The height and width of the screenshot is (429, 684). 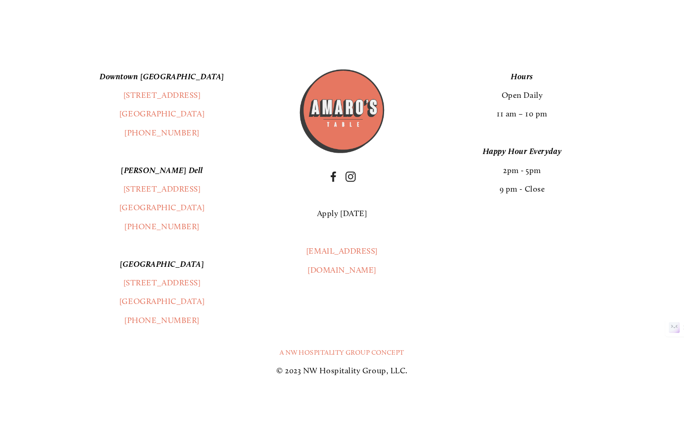 I want to click on img: Amaros_Logo.png, so click(x=342, y=111).